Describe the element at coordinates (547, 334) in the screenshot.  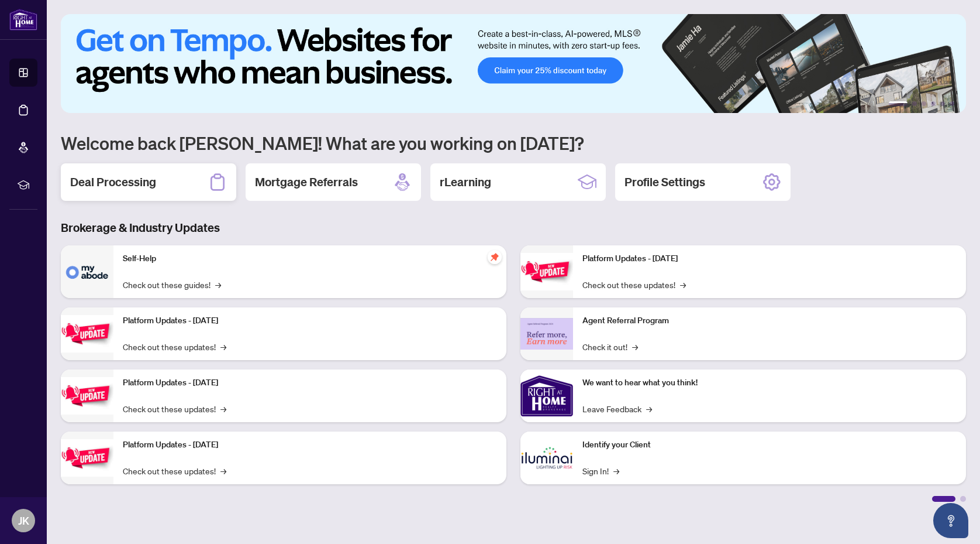
I see `img: Agent Referral Program` at that location.